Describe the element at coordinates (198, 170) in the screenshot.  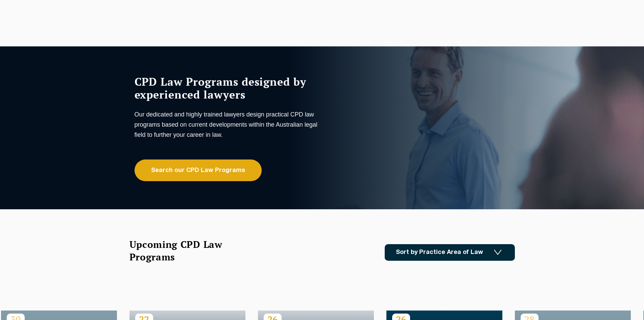
I see `a: Search our CPD Law Programs` at that location.